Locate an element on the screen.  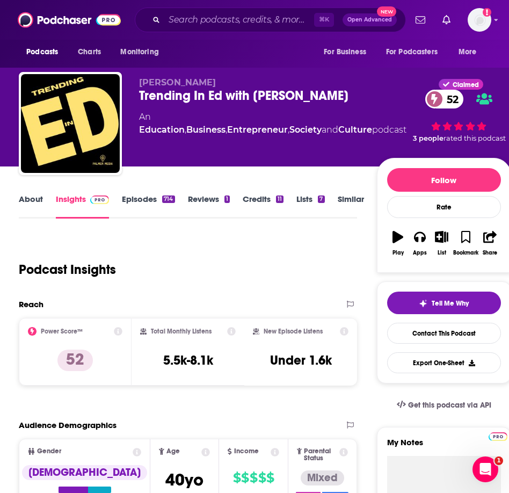
a: Trending In Ed with Mike Palmer is located at coordinates (70, 123).